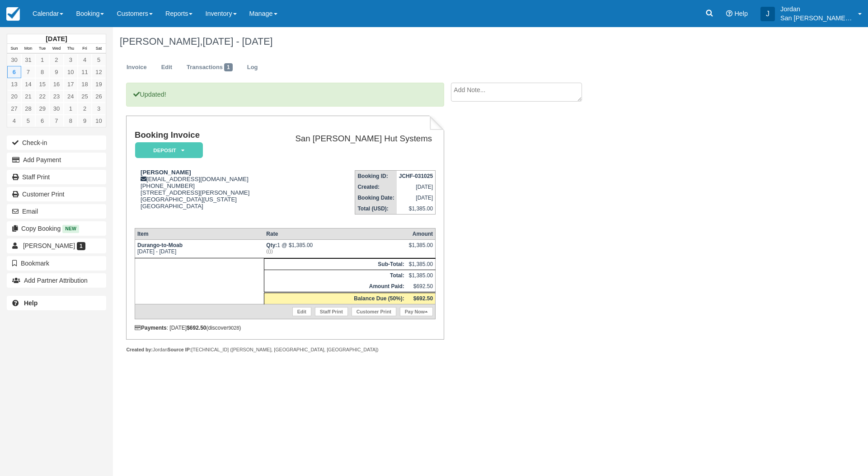 This screenshot has width=868, height=476. I want to click on h1: Booking Invoice, so click(201, 135).